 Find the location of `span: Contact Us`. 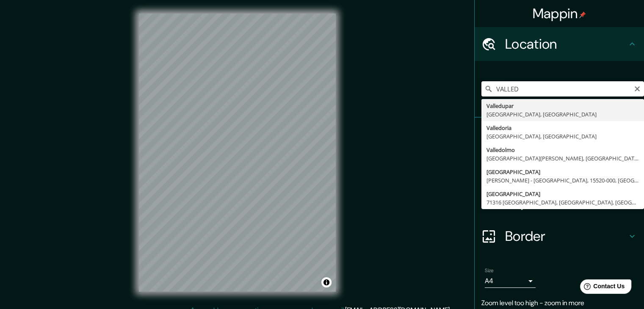

span: Contact Us is located at coordinates (40, 10).